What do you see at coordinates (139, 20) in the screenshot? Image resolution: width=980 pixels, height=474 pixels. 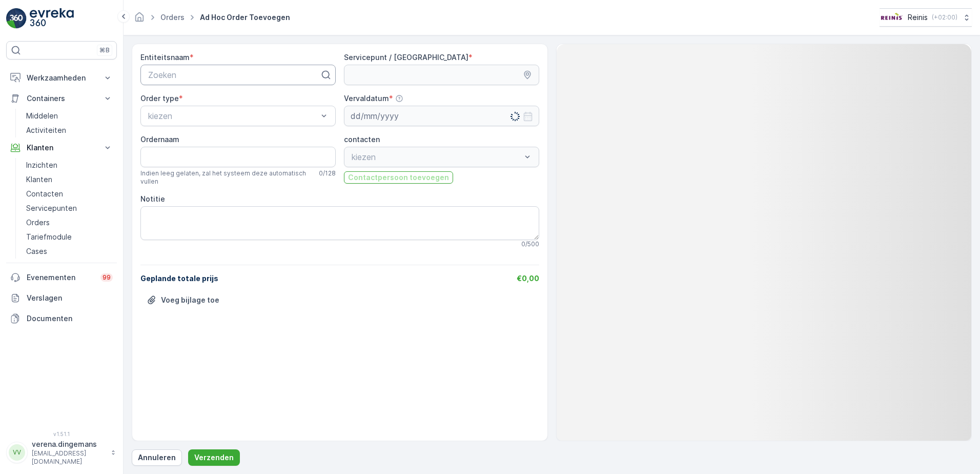 I see `a: Startpagina` at bounding box center [139, 20].